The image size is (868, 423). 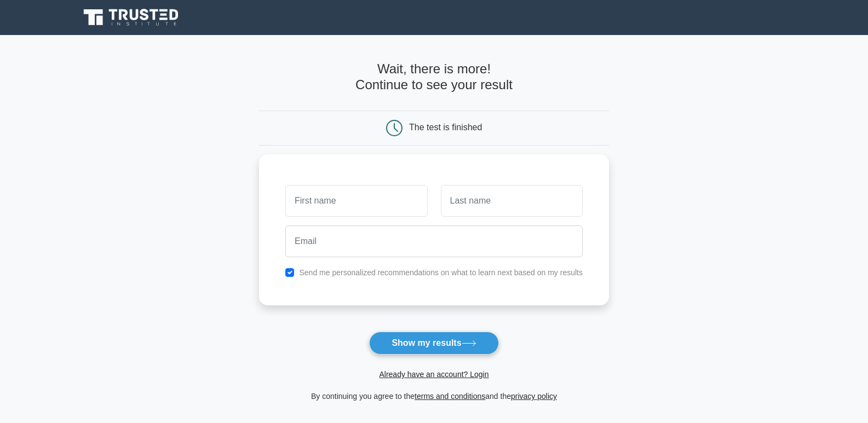 I want to click on input: Email, so click(x=434, y=241).